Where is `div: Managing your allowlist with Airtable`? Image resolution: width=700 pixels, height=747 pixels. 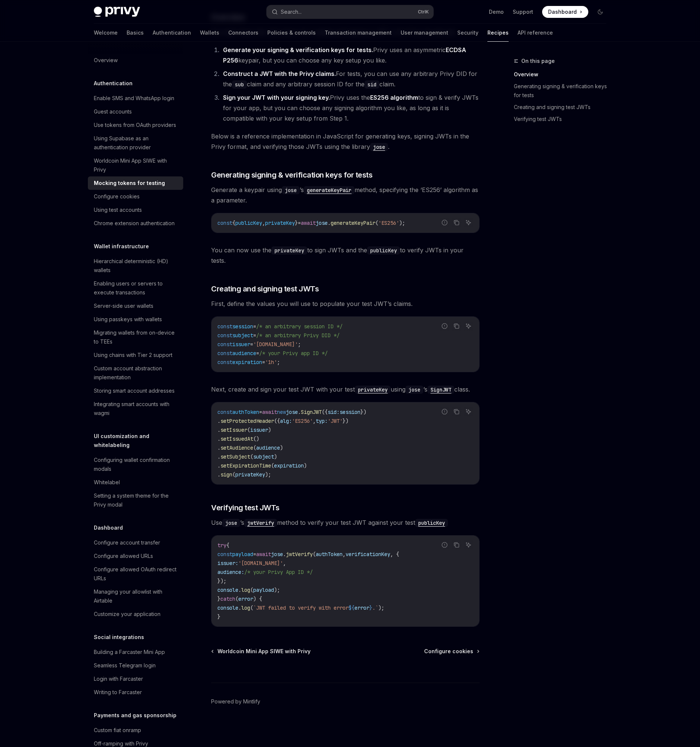
div: Managing your allowlist with Airtable is located at coordinates (136, 596).